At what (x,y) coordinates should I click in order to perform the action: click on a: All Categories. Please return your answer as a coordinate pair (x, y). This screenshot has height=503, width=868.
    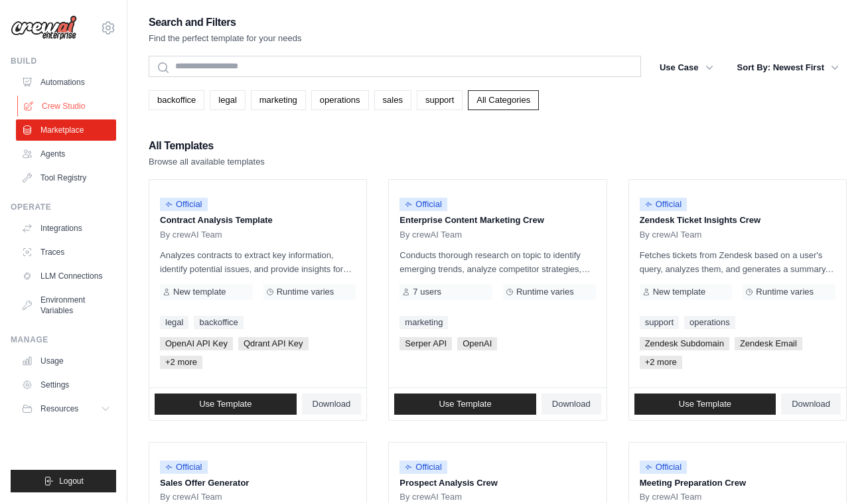
    Looking at the image, I should click on (503, 101).